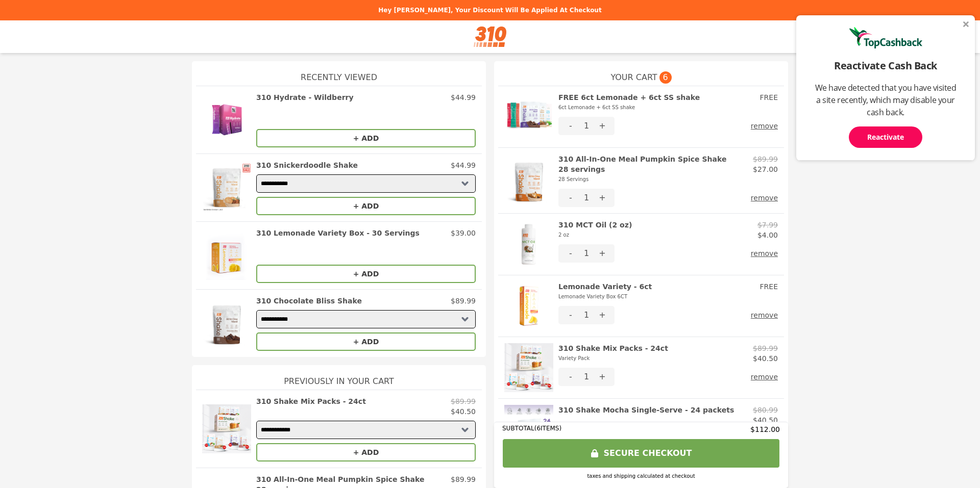 This screenshot has width=980, height=488. Describe the element at coordinates (529, 430) in the screenshot. I see `img: 310 Shake Mocha Single-Serve - 24 packets` at that location.